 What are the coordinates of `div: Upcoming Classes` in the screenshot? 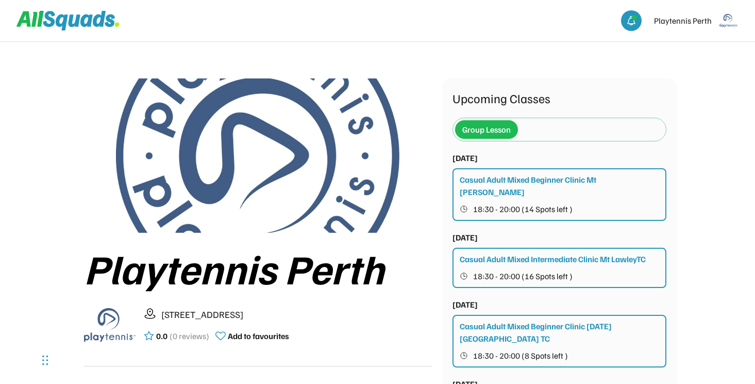 It's located at (559, 98).